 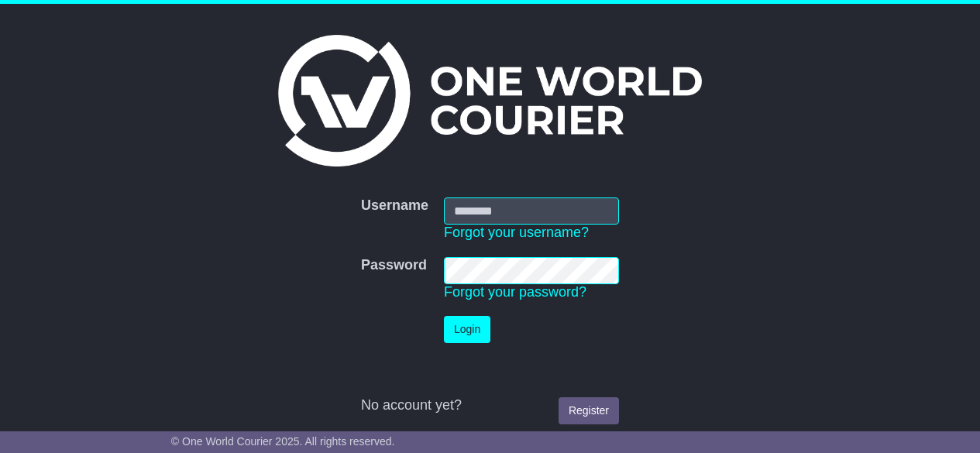 What do you see at coordinates (283, 442) in the screenshot?
I see `span: © One World Courier 2025. All rights reserved.` at bounding box center [283, 442].